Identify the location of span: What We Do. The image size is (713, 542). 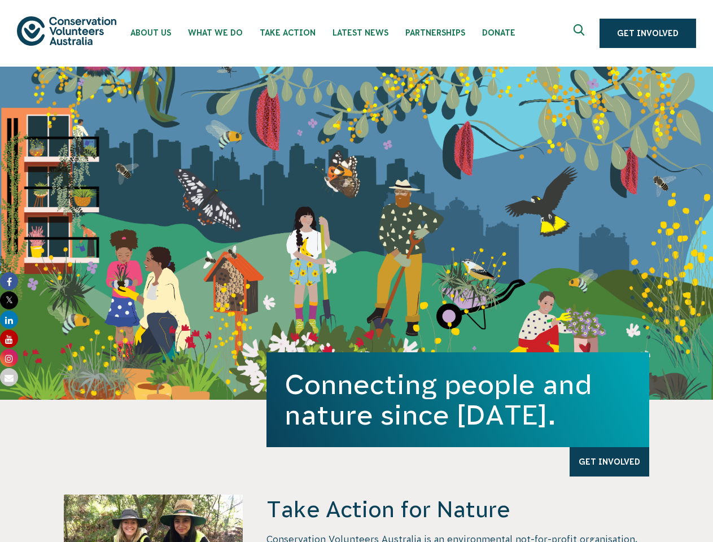
(215, 33).